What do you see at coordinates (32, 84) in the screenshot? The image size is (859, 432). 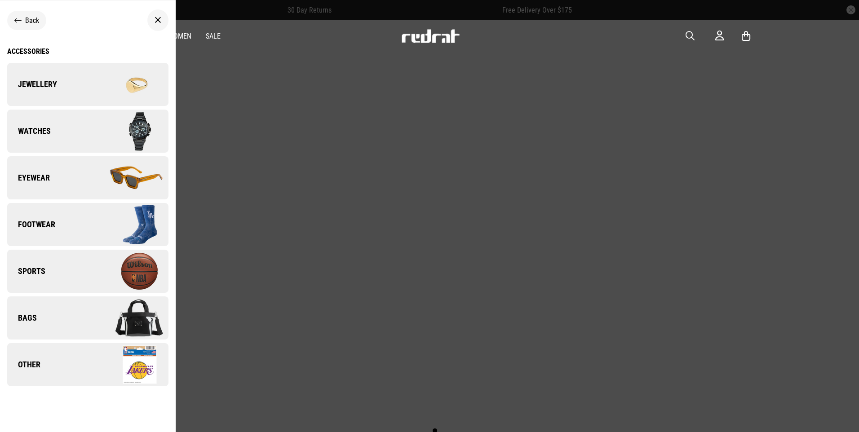 I see `span: Jewellery` at bounding box center [32, 84].